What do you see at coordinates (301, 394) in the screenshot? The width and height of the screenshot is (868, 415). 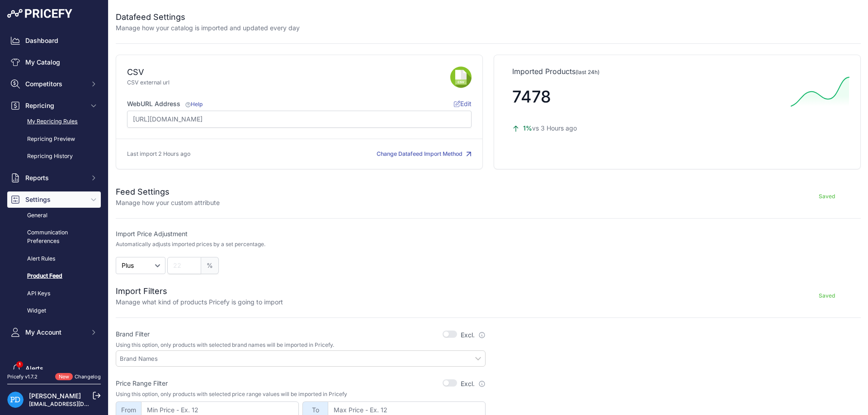 I see `p: Using this option, only products with selected price range values will be imported in Pricefy` at bounding box center [301, 394].